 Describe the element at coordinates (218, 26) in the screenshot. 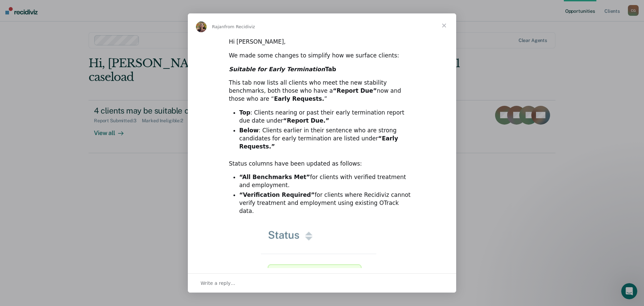

I see `span: Rajan` at that location.